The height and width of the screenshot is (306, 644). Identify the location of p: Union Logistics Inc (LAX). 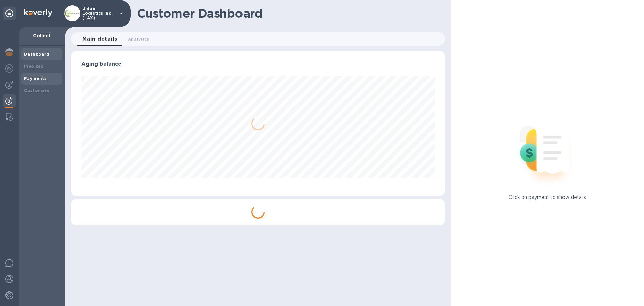
(99, 13).